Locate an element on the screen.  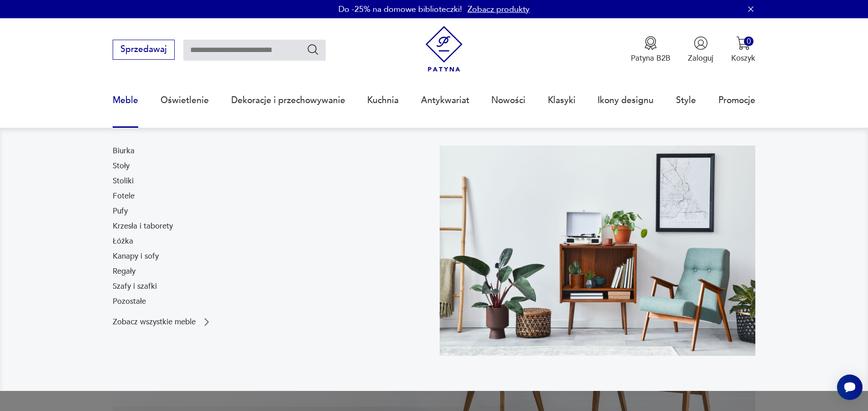
a: Biurka is located at coordinates (124, 151).